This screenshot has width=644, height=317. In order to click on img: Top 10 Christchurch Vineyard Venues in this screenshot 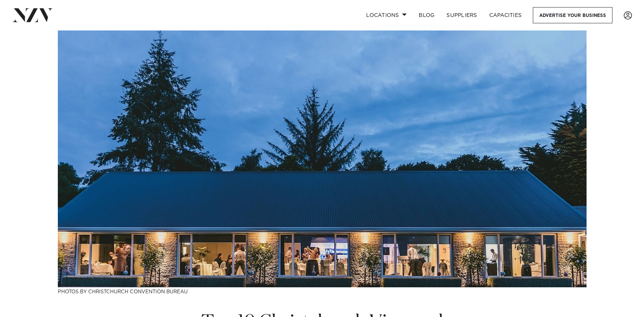, I will do `click(322, 158)`.